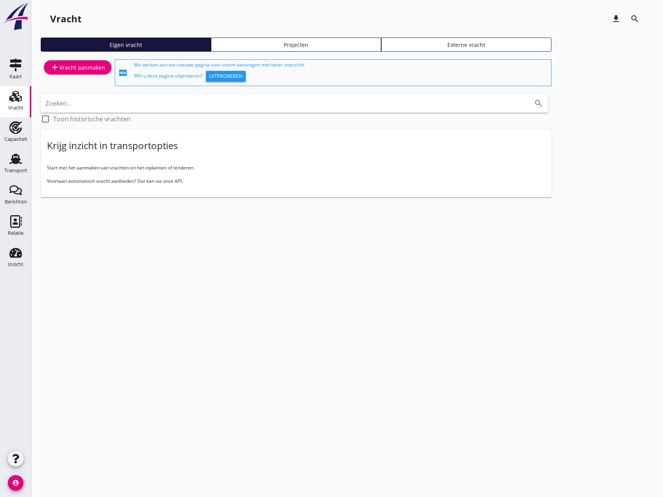  I want to click on div: Vracht aanmaken, so click(77, 67).